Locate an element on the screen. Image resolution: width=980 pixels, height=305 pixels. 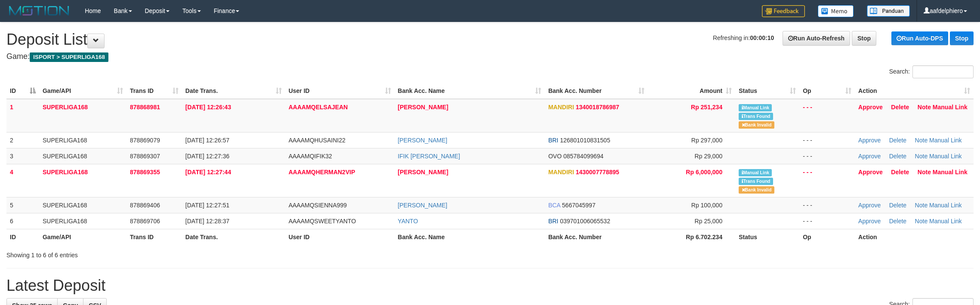
span: AAAAMQIFIK32 is located at coordinates (310, 156).